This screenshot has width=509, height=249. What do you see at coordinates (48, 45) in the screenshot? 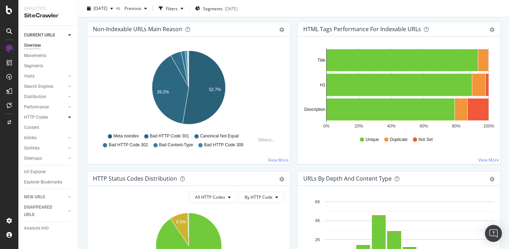
I see `a: Overview` at bounding box center [48, 45].